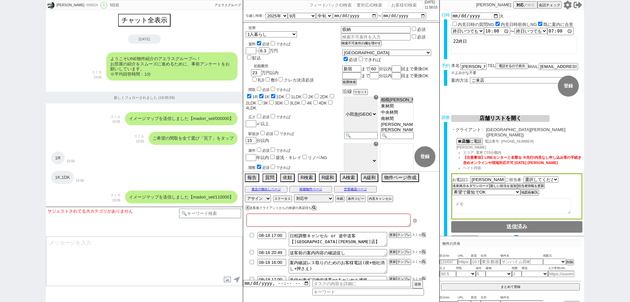  I want to click on p: 19:06, so click(71, 161).